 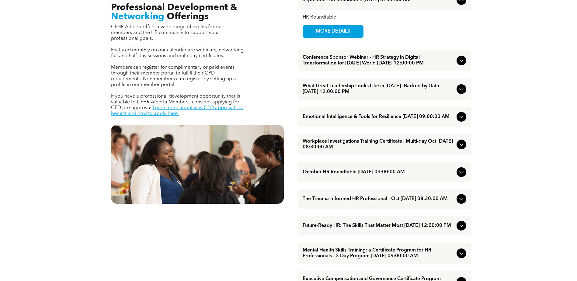 I want to click on div: HR Roundtable, so click(x=384, y=17).